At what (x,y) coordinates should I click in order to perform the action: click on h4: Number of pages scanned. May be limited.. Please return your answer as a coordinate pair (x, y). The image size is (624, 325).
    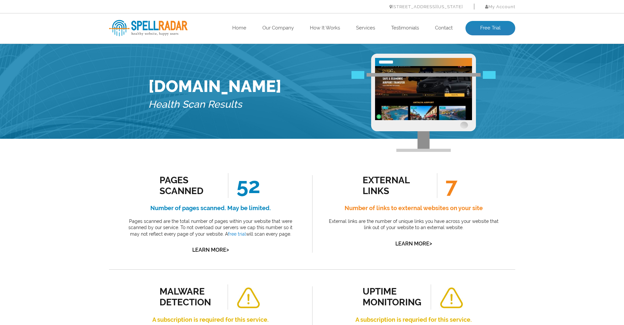
    Looking at the image, I should click on (211, 208).